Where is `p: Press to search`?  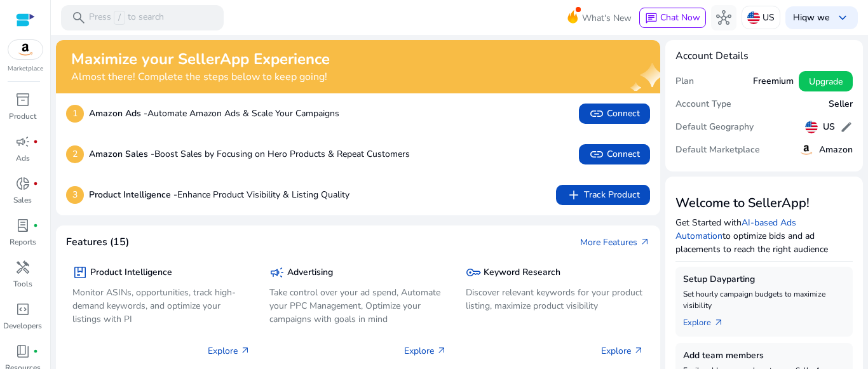
p: Press to search is located at coordinates (126, 18).